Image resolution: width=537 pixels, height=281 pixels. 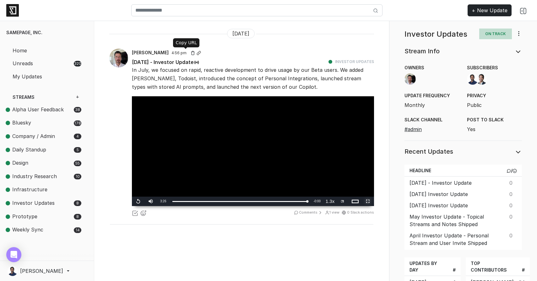 I want to click on a: #admin, so click(x=413, y=129).